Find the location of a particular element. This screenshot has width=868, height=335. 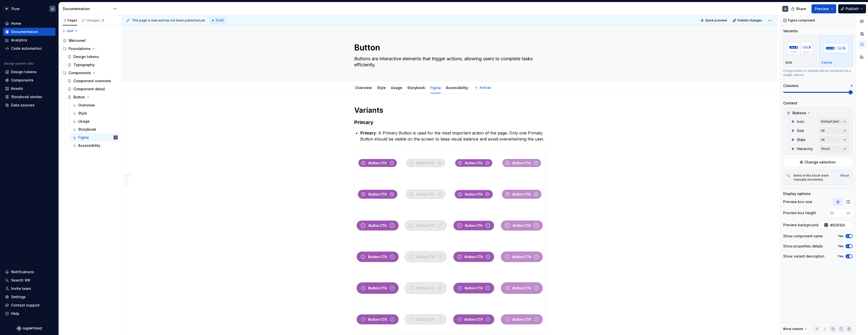

div: Buttons is located at coordinates (817, 113).